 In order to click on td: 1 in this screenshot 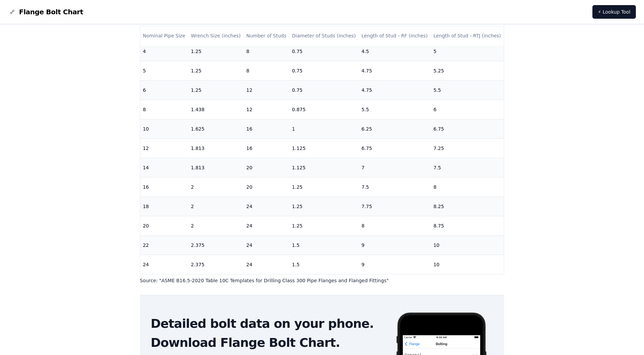, I will do `click(324, 128)`.